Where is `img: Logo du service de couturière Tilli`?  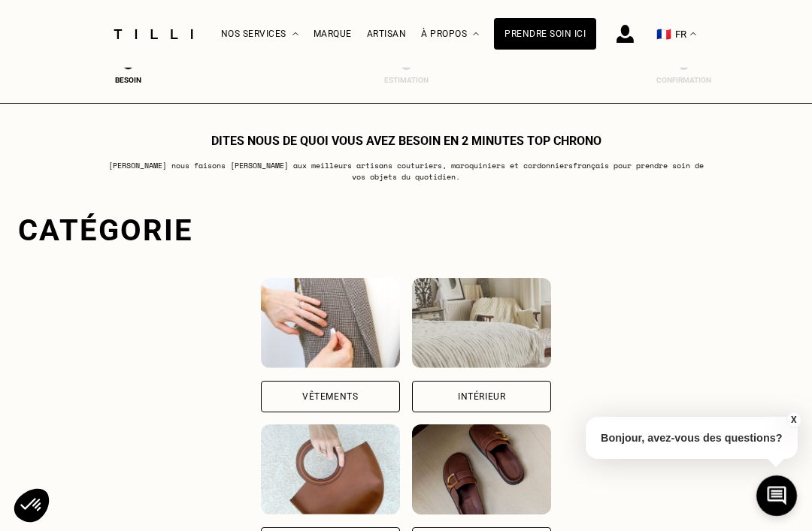
img: Logo du service de couturière Tilli is located at coordinates (153, 33).